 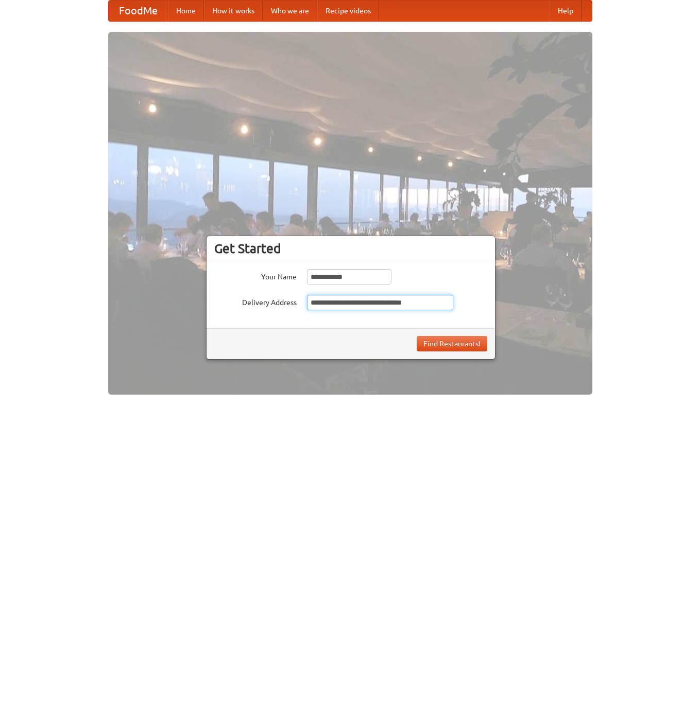 I want to click on a: Help, so click(x=565, y=11).